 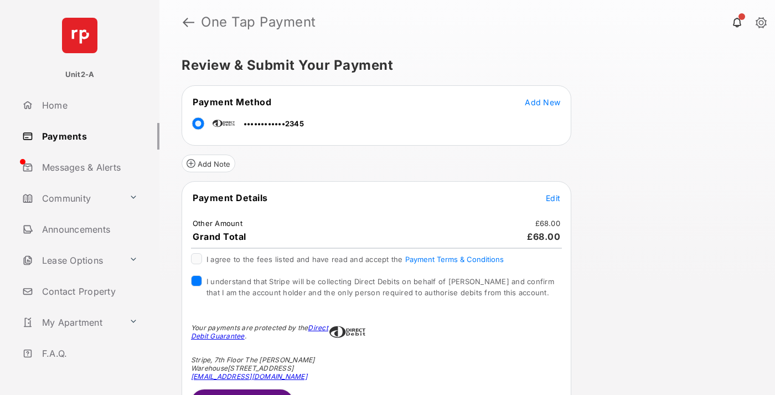 I want to click on a: Payments, so click(x=89, y=136).